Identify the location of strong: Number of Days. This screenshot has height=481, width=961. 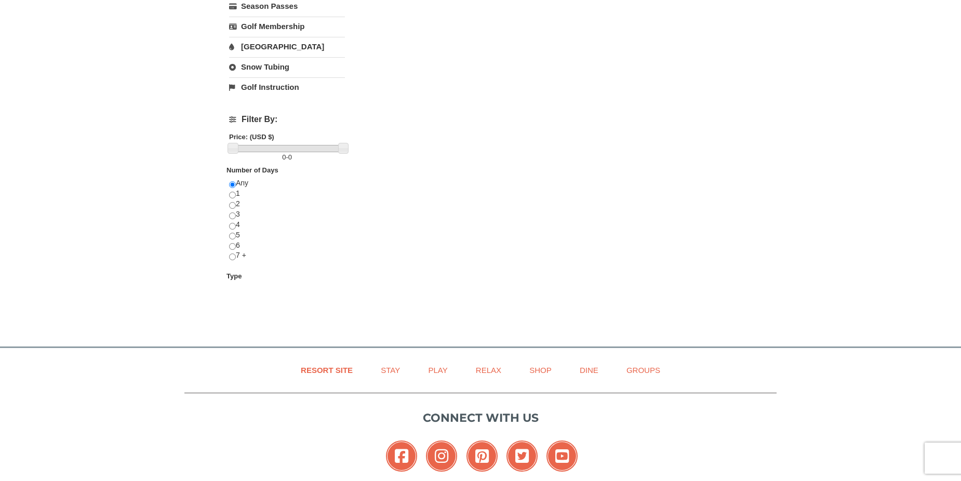
(252, 170).